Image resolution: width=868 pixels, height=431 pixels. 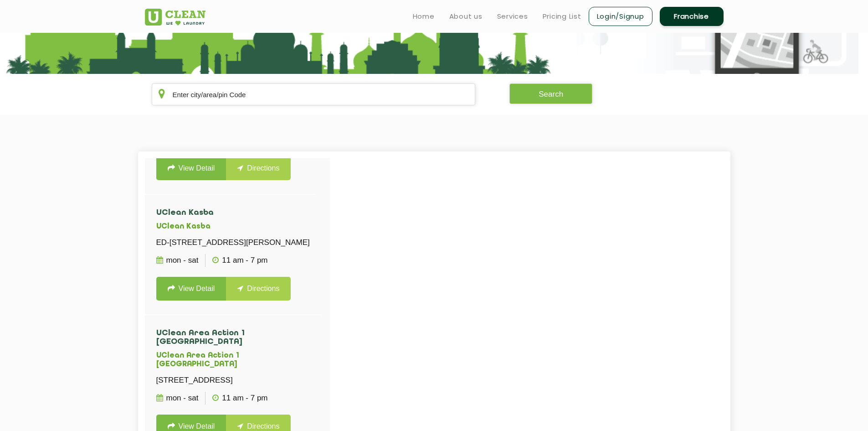 What do you see at coordinates (175, 17) in the screenshot?
I see `img: UClean Laundry and Dry Cleaning` at bounding box center [175, 17].